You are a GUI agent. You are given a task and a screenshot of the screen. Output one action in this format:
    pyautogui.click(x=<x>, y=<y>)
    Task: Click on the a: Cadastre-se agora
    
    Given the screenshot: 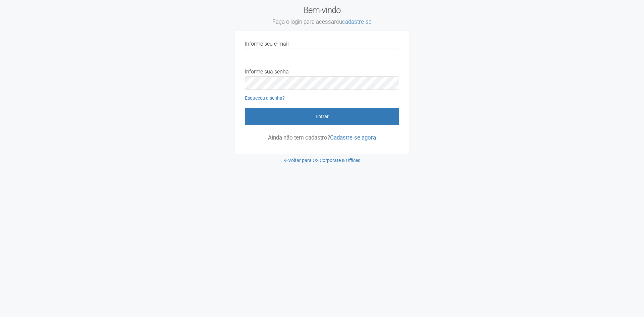 What is the action you would take?
    pyautogui.click(x=353, y=137)
    